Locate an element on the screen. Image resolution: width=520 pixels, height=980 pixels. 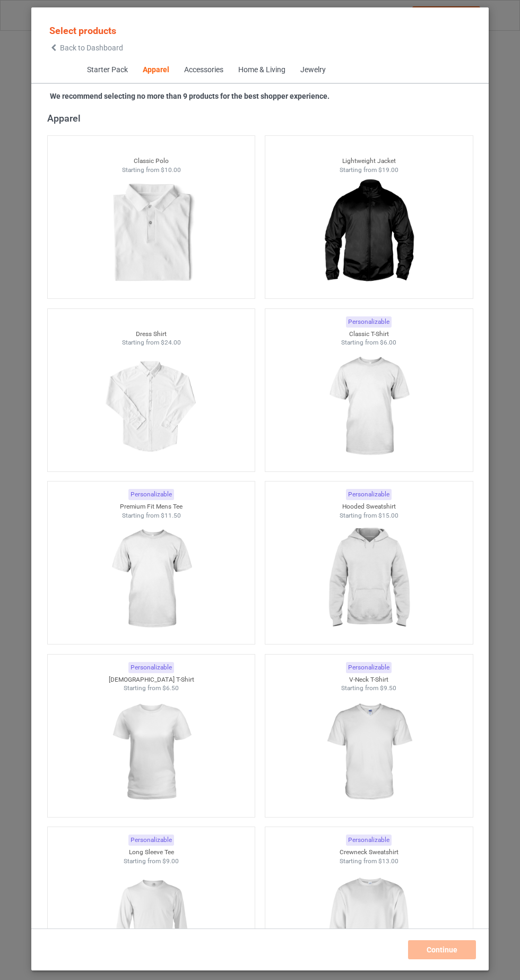
span: Starter Pack is located at coordinates (107, 70).